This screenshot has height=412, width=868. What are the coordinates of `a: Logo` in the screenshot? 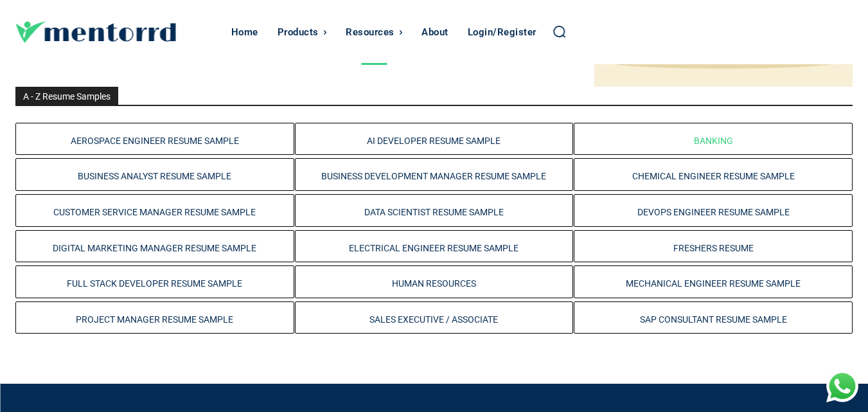 It's located at (120, 33).